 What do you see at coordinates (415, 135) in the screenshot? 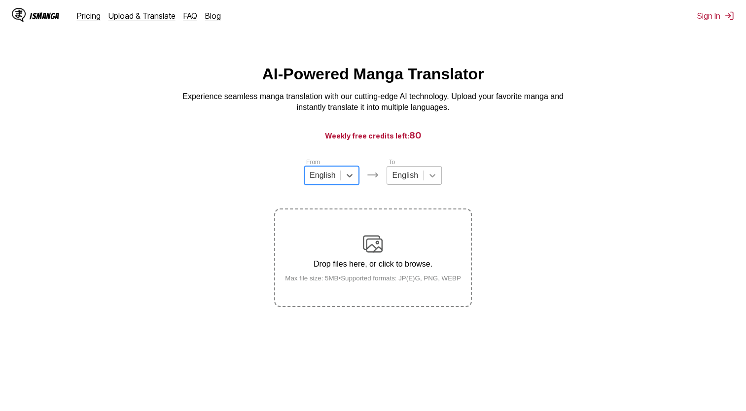
I see `span: 80` at bounding box center [415, 135].